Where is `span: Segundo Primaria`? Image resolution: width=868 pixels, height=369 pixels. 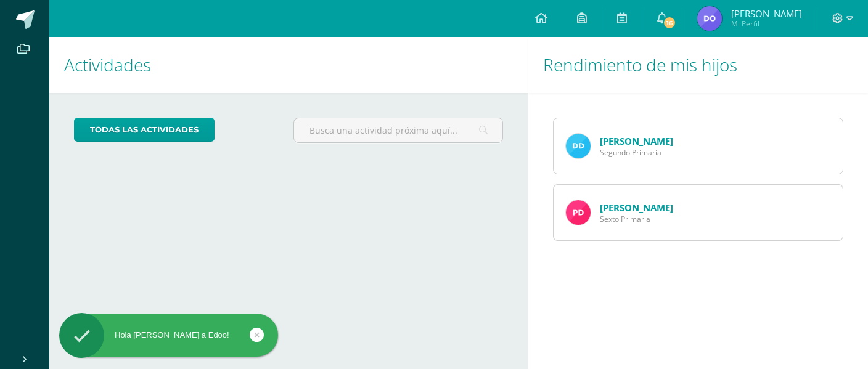 span: Segundo Primaria is located at coordinates (636, 152).